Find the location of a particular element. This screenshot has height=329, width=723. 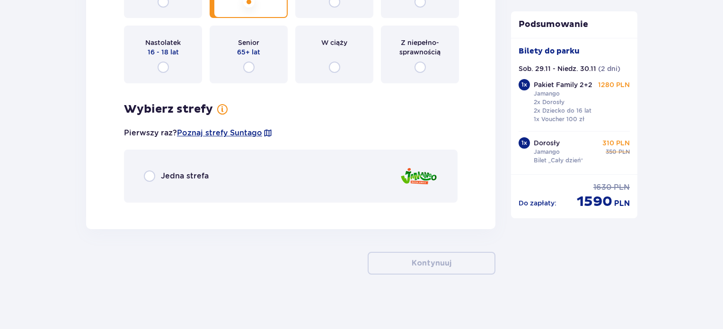

p: Podsumowanie is located at coordinates (575, 25).